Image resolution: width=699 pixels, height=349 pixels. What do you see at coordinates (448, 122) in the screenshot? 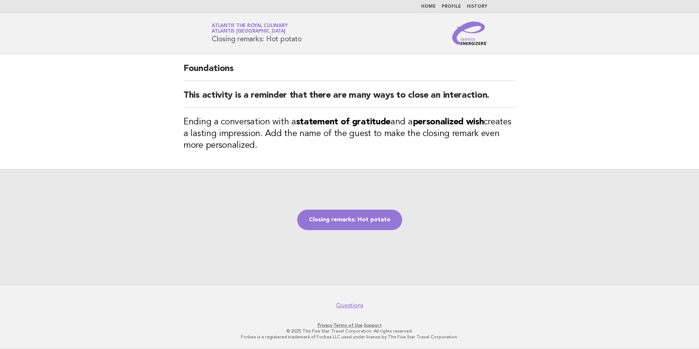
I see `strong: personalized wish` at bounding box center [448, 122].